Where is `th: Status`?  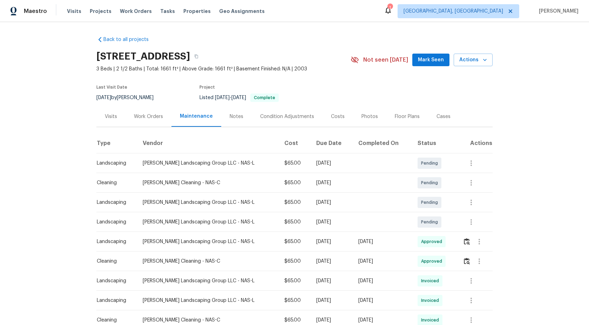 th: Status is located at coordinates (434, 144).